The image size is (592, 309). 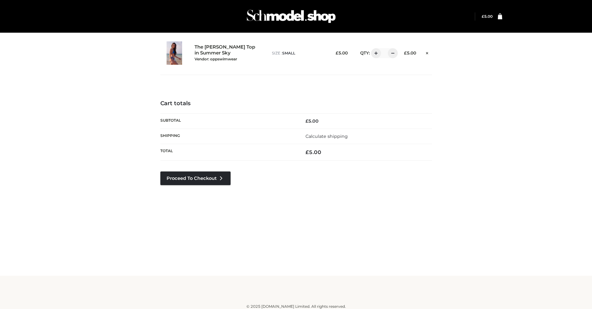 What do you see at coordinates (374, 53) in the screenshot?
I see `div: QTY:` at bounding box center [374, 53].